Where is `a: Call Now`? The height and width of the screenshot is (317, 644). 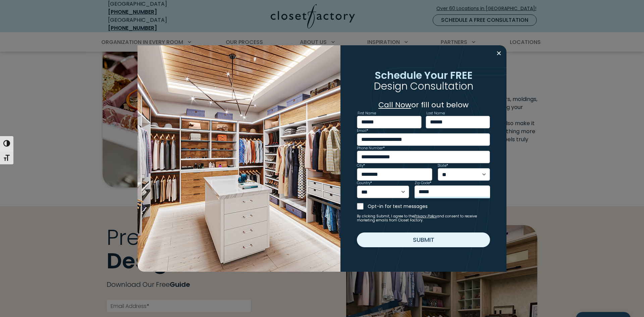
a: Call Now is located at coordinates (395, 105).